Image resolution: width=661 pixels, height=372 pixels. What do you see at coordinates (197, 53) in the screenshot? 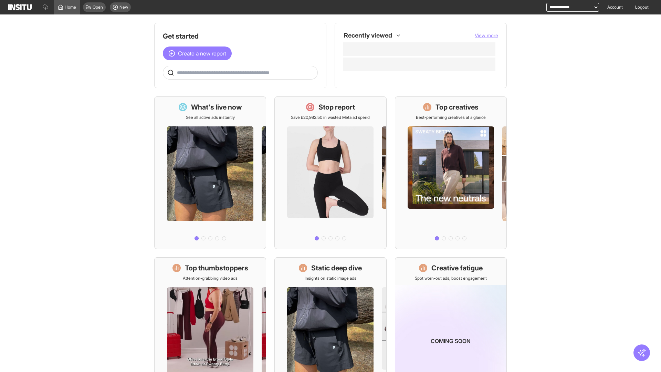
I see `button: Create a new report` at bounding box center [197, 53].